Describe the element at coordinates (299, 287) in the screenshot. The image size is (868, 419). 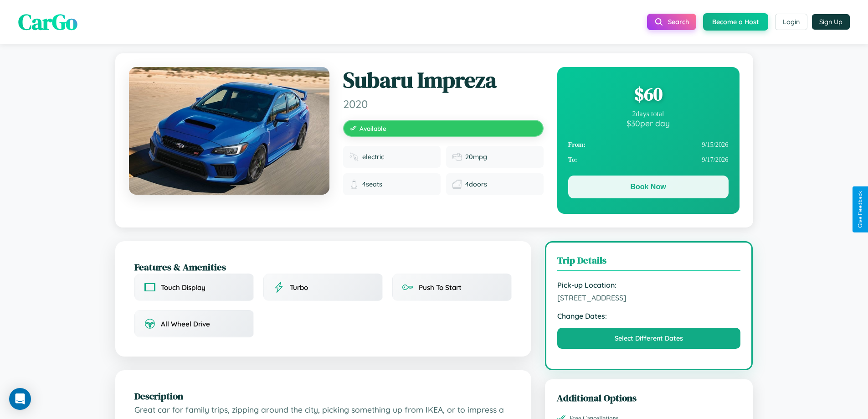
I see `span: Turbo` at that location.